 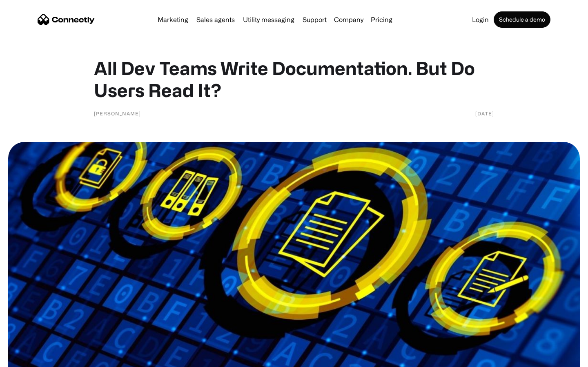 What do you see at coordinates (215, 19) in the screenshot?
I see `a: Sales agents` at bounding box center [215, 19].